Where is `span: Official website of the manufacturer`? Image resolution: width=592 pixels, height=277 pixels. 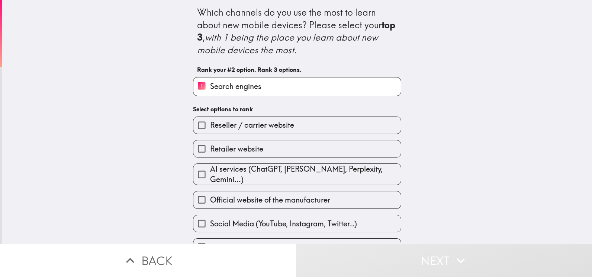 span: Official website of the manufacturer is located at coordinates (270, 200).